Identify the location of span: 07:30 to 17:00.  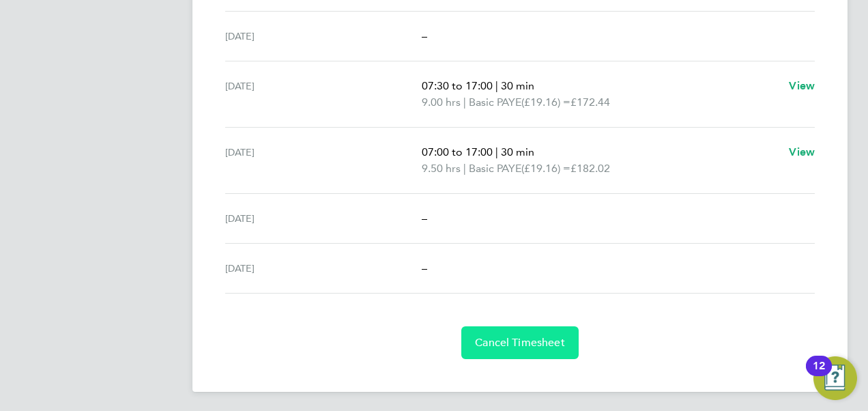
(457, 85).